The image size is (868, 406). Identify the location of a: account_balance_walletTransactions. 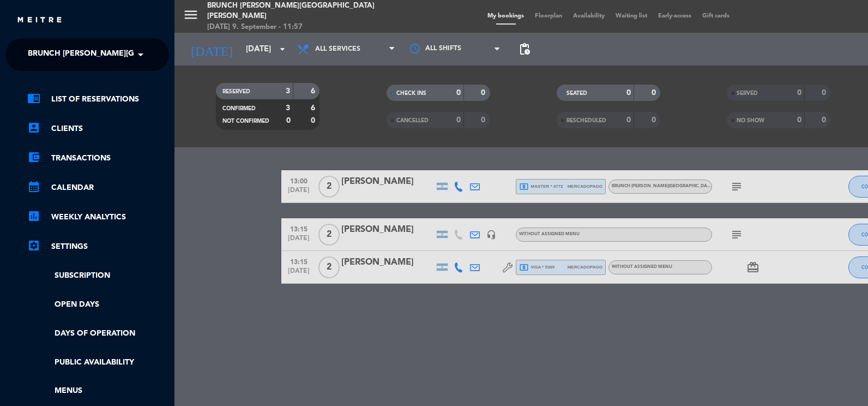
(98, 158).